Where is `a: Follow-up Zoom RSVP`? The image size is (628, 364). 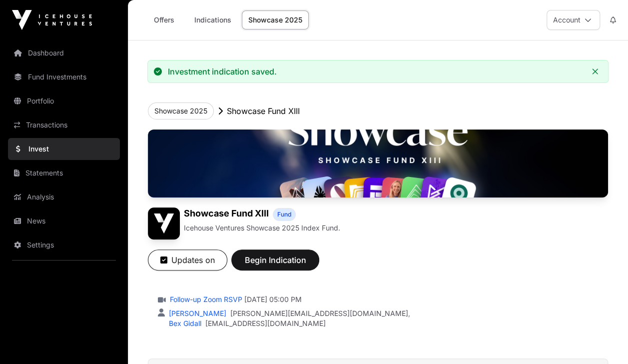
a: Follow-up Zoom RSVP is located at coordinates (205, 299).